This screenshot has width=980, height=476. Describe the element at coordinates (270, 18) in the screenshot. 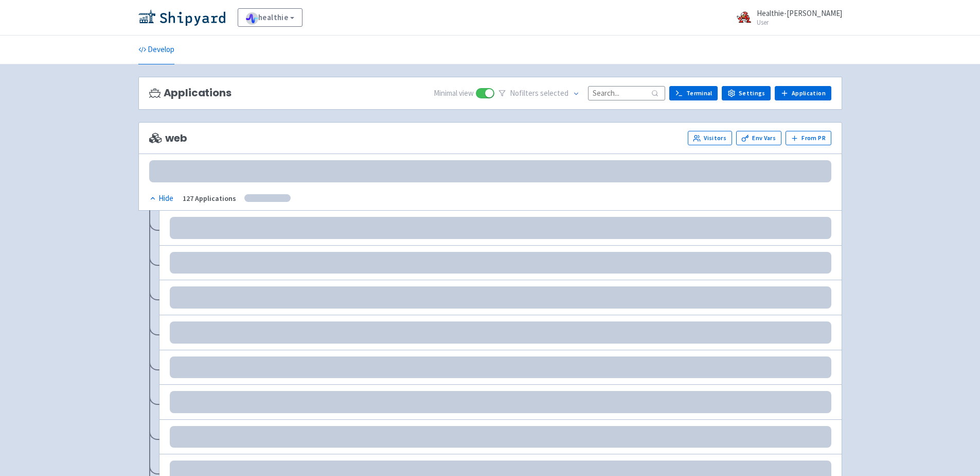

I see `a: healthie` at that location.